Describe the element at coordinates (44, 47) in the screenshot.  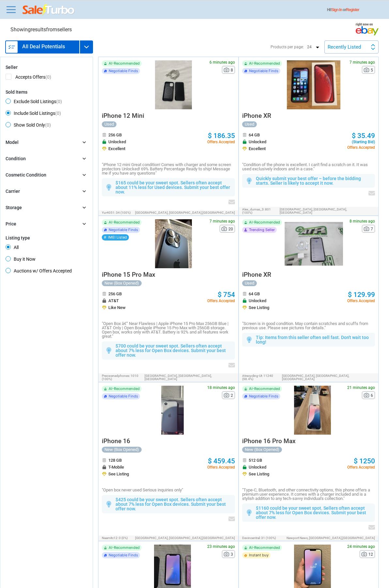
I see `h3: All Deal Potentials` at that location.